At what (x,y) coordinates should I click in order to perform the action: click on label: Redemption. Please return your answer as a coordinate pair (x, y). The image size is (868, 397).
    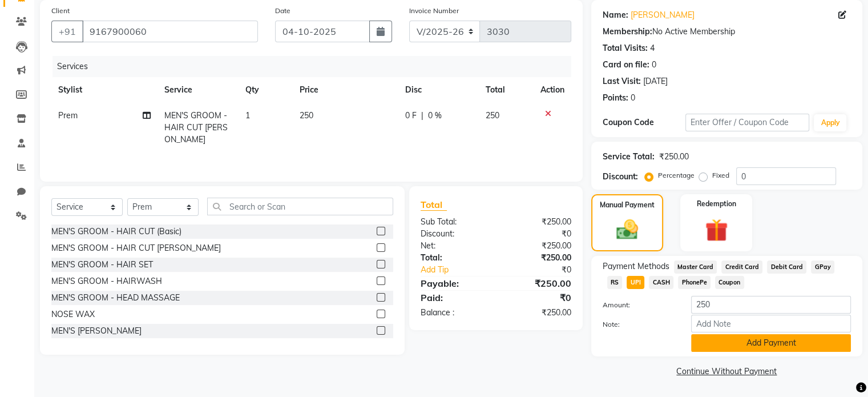
    Looking at the image, I should click on (716, 204).